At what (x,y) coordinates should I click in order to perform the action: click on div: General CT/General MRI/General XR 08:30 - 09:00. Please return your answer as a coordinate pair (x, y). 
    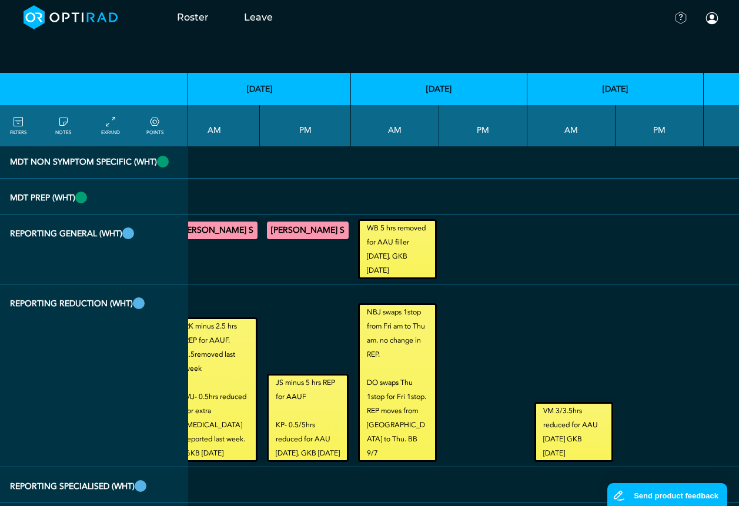
    Looking at the image, I should click on (216, 230).